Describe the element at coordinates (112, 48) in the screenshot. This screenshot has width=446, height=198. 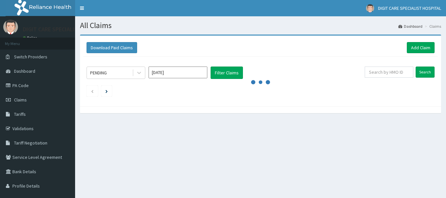
I see `button: Download Paid Claims` at that location.